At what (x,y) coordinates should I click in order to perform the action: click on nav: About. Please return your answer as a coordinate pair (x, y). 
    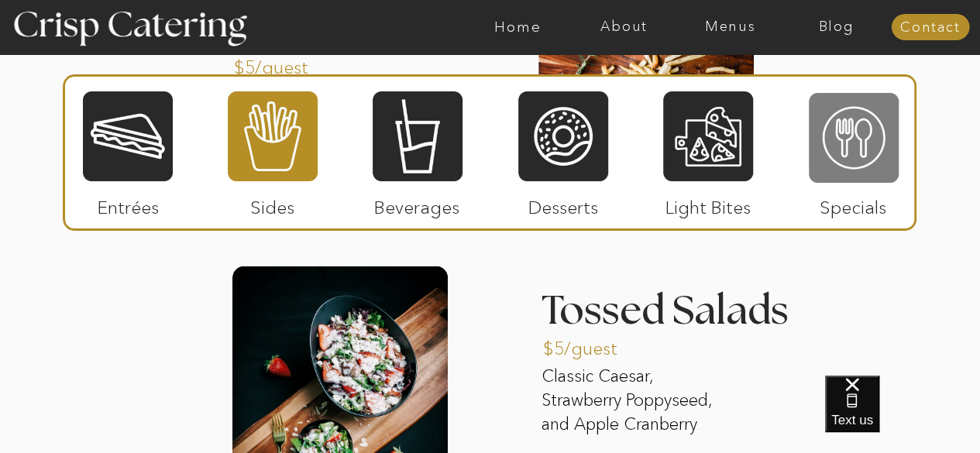
    Looking at the image, I should click on (624, 27).